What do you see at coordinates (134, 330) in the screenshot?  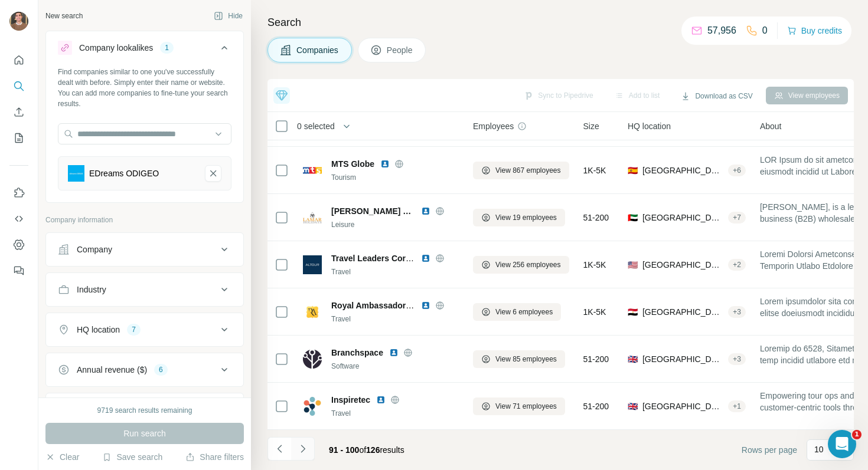 I see `div: 7` at bounding box center [134, 330].